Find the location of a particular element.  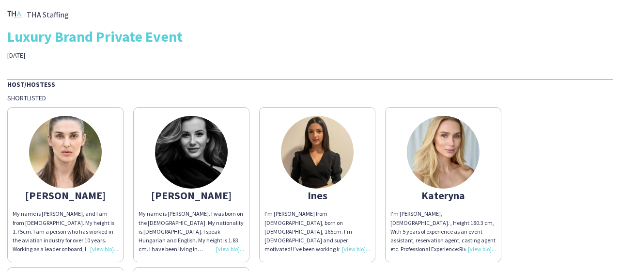

div: Shortlisted is located at coordinates (310, 98).